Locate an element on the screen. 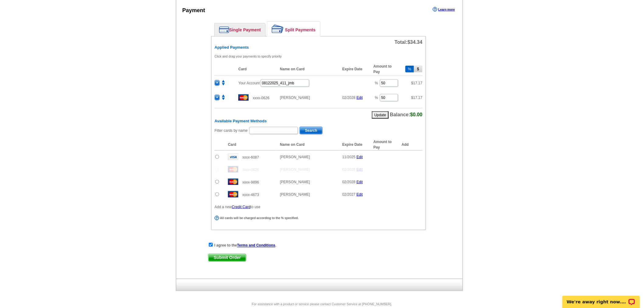 The height and width of the screenshot is (308, 644). img: visa.gif is located at coordinates (233, 157).